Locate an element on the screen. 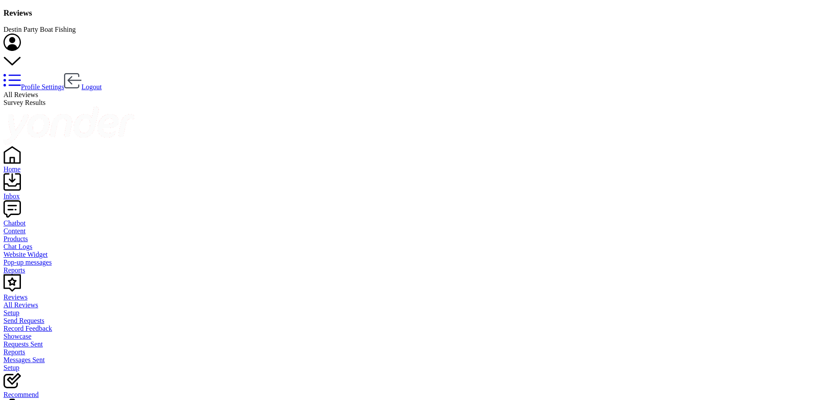  span: Survey Results is located at coordinates (24, 102).